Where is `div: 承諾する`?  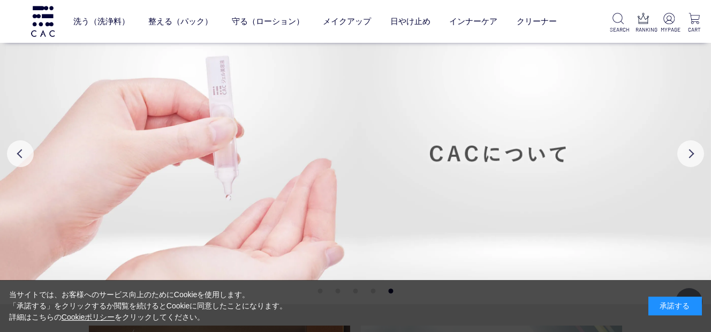 div: 承諾する is located at coordinates (675, 306).